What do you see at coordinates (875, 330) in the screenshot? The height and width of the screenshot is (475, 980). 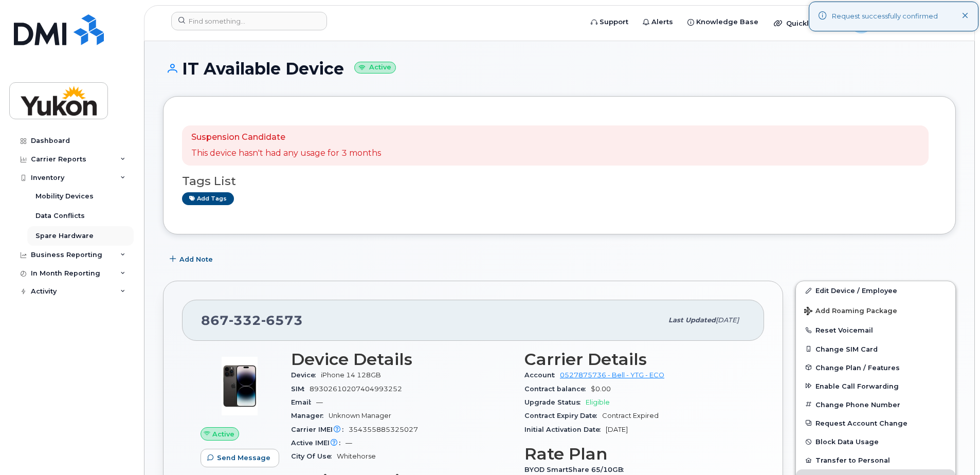 I see `button: Reset Voicemail` at bounding box center [875, 330].